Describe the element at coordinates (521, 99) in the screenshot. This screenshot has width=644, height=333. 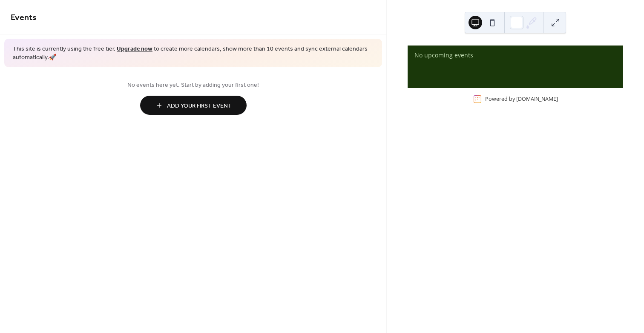
I see `div: Powered by` at that location.